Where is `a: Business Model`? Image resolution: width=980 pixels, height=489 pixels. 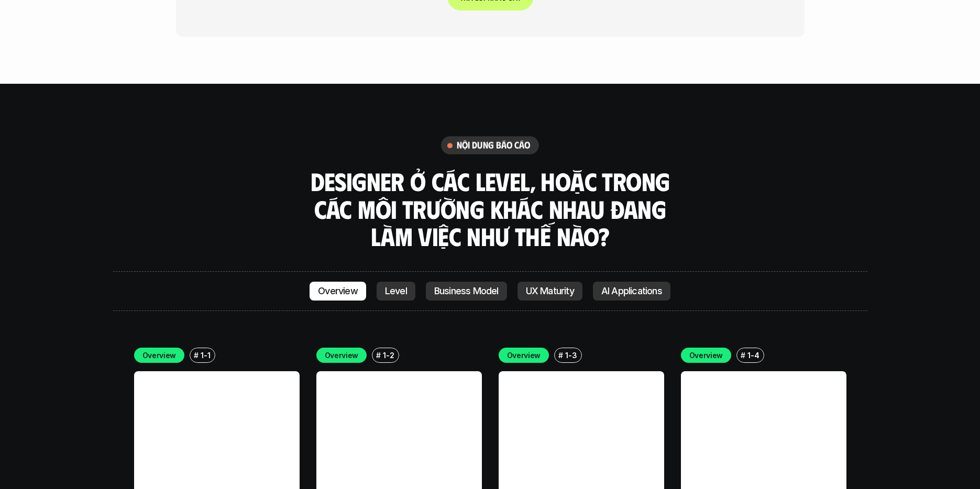 a: Business Model is located at coordinates (467, 291).